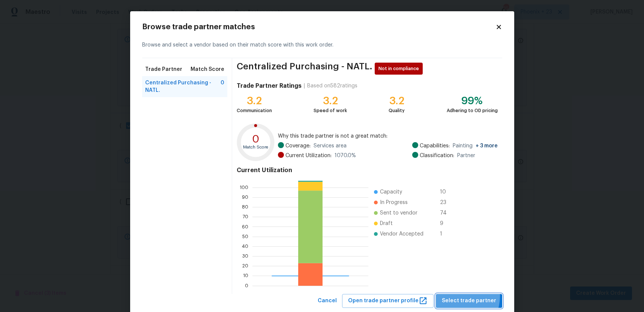  What do you see at coordinates (223, 87) in the screenshot?
I see `span: 0` at bounding box center [223, 87].